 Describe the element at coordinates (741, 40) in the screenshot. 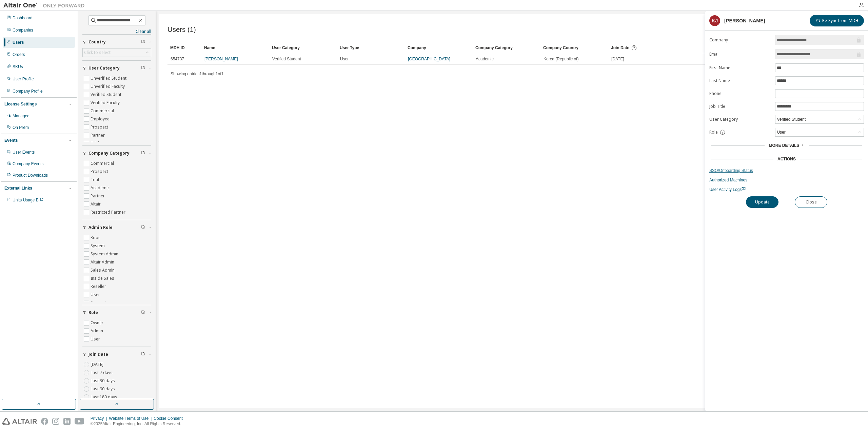

I see `label: Company` at that location.